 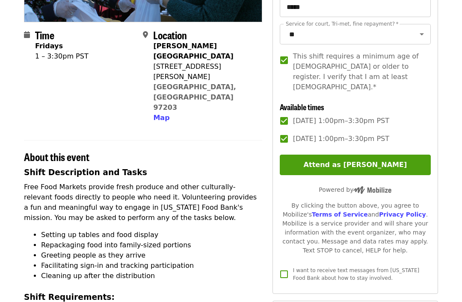 What do you see at coordinates (151, 256) in the screenshot?
I see `li: Greeting people as they arrive` at bounding box center [151, 256].